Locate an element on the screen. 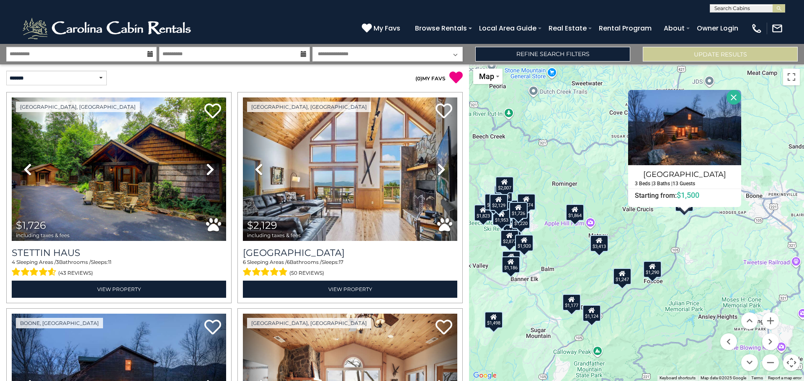  span: Map is located at coordinates (486, 76).